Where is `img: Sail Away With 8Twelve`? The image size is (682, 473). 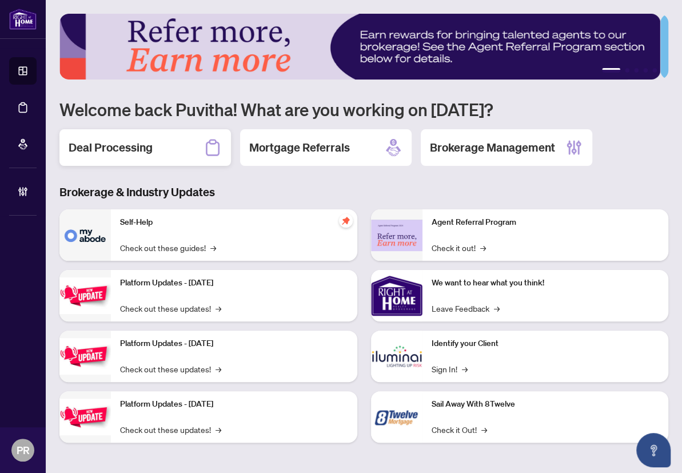
img: Sail Away With 8Twelve is located at coordinates (397, 417).